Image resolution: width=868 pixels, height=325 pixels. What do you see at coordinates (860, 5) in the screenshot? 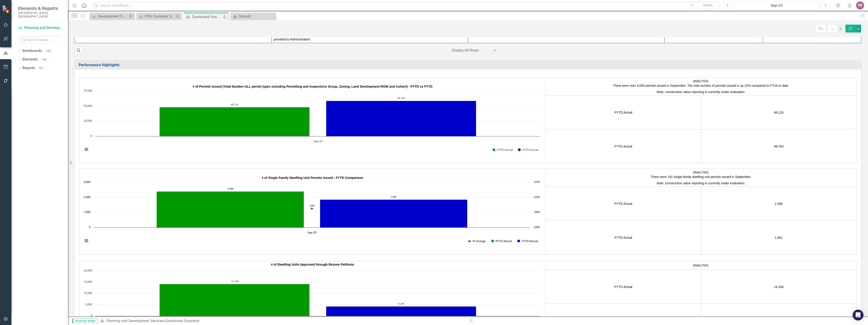
I see `div: RV` at bounding box center [860, 5].